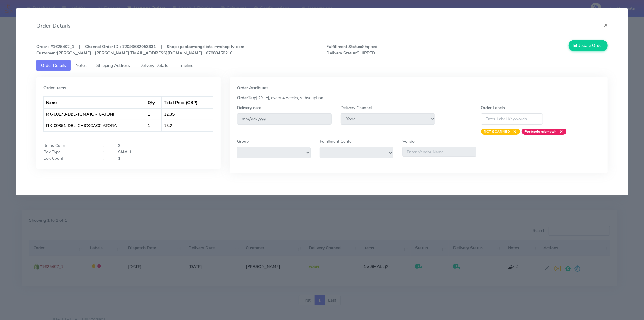 This screenshot has height=320, width=644. I want to click on td: RK-00173-DBL-TOMATORIGATONI, so click(94, 114).